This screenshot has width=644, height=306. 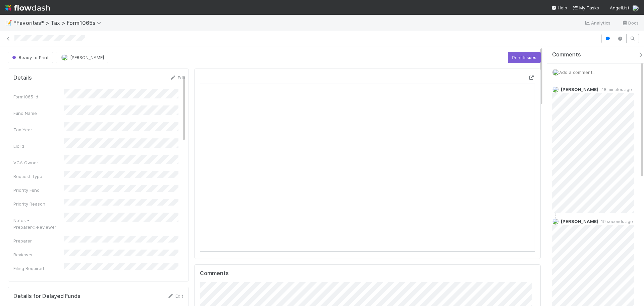 What do you see at coordinates (23, 78) in the screenshot?
I see `h5: Details` at bounding box center [23, 78].